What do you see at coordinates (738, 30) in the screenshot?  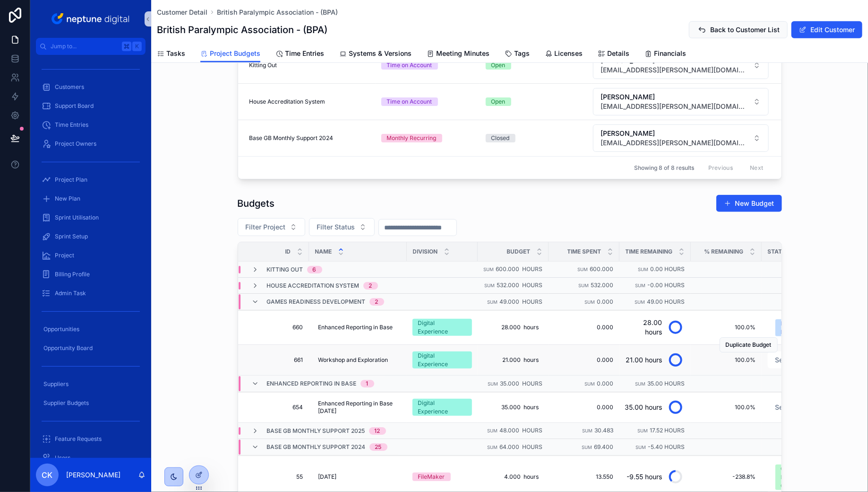 I see `button: Back to Customer List` at bounding box center [738, 30].